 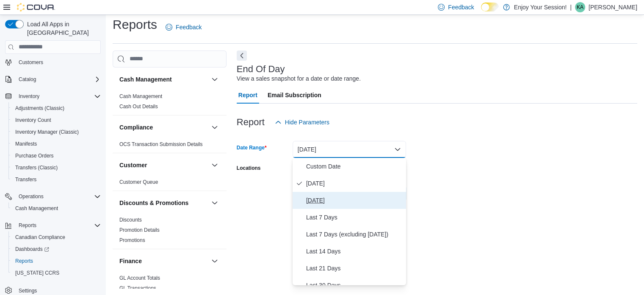 I want to click on span: KA, so click(x=580, y=7).